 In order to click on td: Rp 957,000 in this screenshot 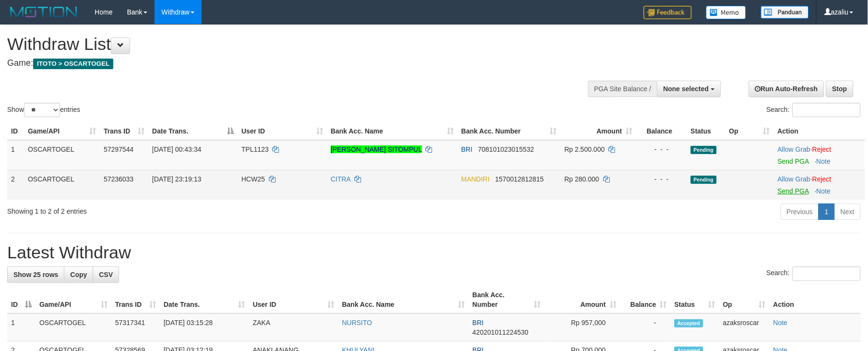, I will do `click(583, 327)`.